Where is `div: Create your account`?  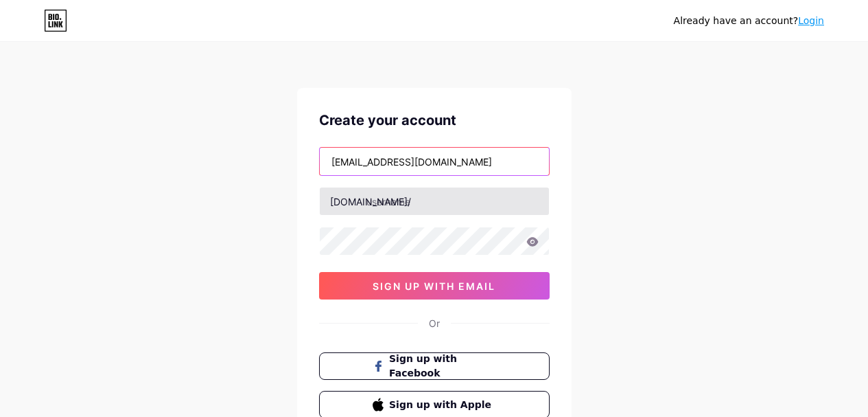 div: Create your account is located at coordinates (434, 120).